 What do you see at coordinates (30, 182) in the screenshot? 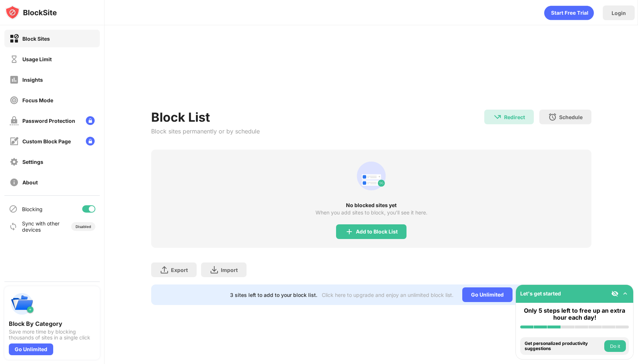
I see `div: About` at bounding box center [30, 182].